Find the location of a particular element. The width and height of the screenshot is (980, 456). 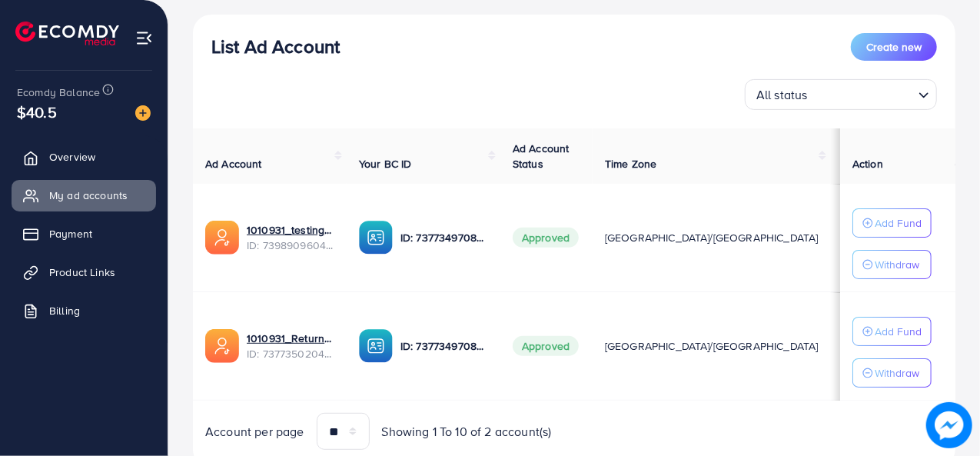

a: My ad accounts is located at coordinates (84, 196).